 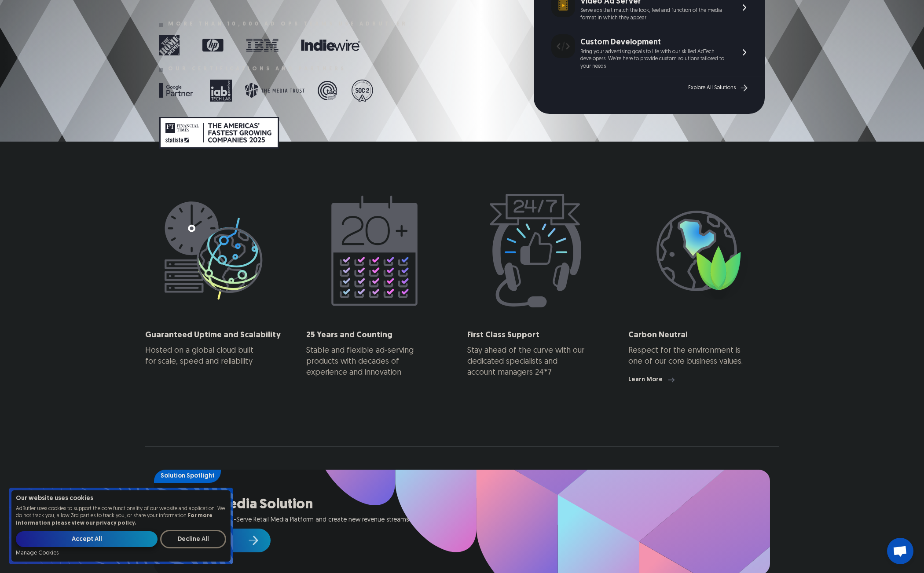 I want to click on p: Hosted on a global cloud built for scale, speed and reliability, so click(x=206, y=357).